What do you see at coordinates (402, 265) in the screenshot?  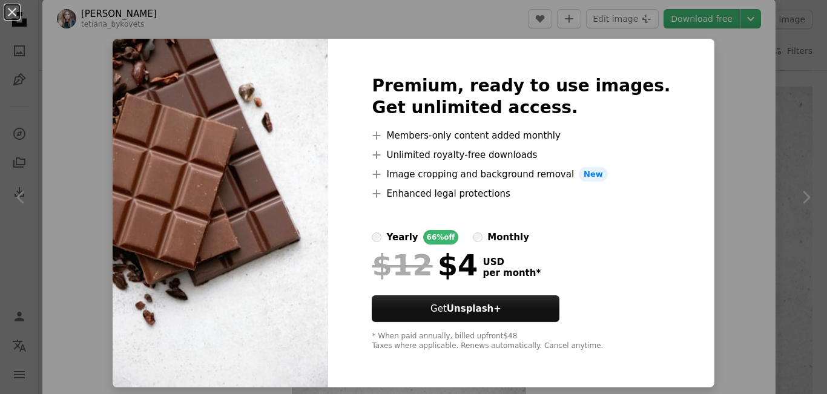 I see `span: $12` at bounding box center [402, 265].